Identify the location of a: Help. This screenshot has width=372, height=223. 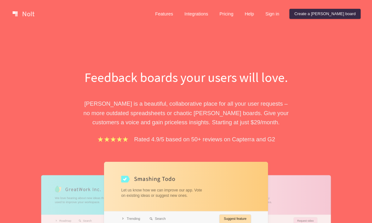
(249, 14).